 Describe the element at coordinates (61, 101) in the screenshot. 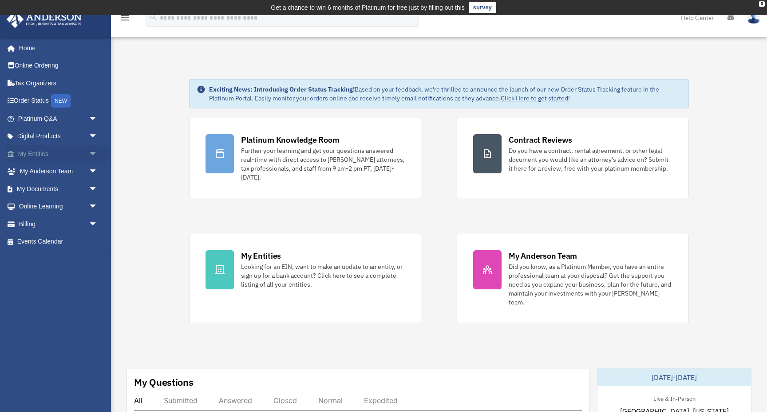

I see `div: NEW` at that location.